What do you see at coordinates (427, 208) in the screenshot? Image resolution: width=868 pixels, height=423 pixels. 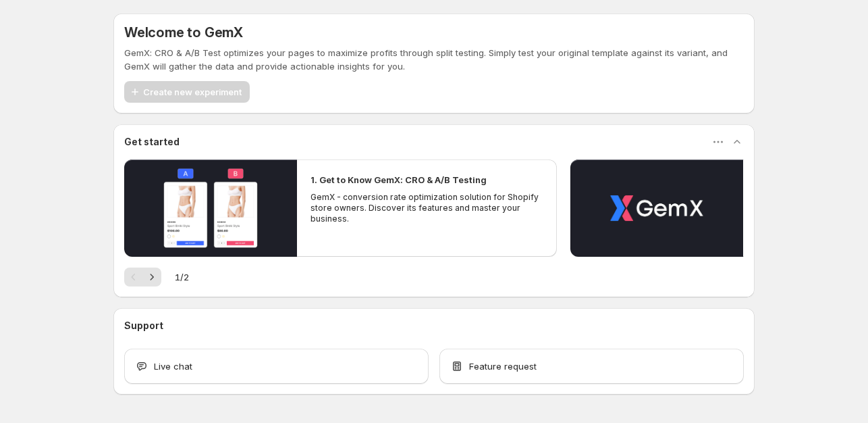 I see `p: GemX - conversion rate optimization solution for Shopify store owners. Discover its features and ...` at bounding box center [427, 208].